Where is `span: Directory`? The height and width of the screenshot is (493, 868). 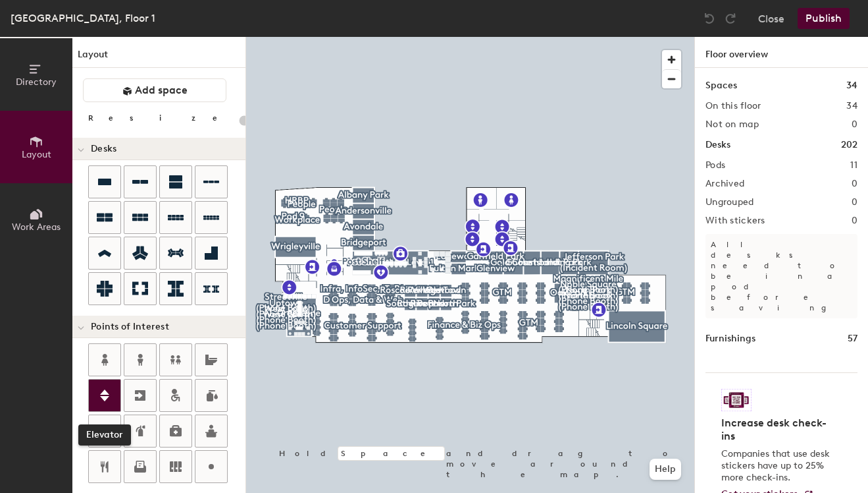 span: Directory is located at coordinates (36, 82).